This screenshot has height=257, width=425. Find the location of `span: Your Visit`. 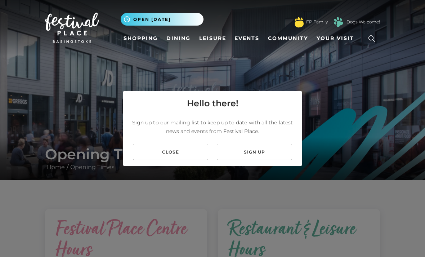

span: Your Visit is located at coordinates (335, 38).